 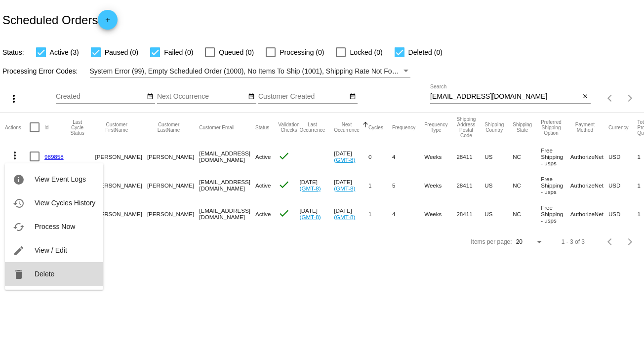 I want to click on span: Process Now, so click(x=55, y=227).